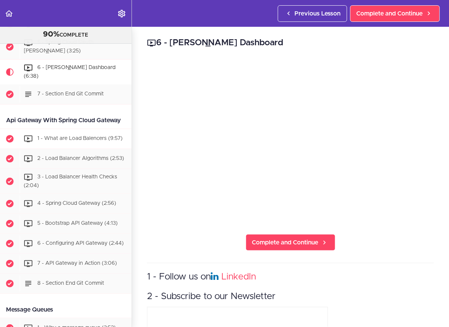 The image size is (449, 327). I want to click on span: Previous Lesson, so click(318, 14).